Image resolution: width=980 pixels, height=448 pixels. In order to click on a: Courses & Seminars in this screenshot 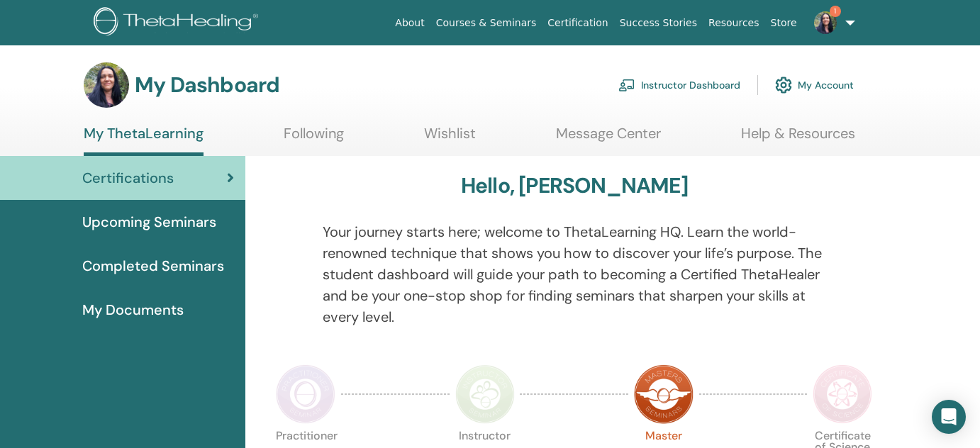, I will do `click(486, 23)`.